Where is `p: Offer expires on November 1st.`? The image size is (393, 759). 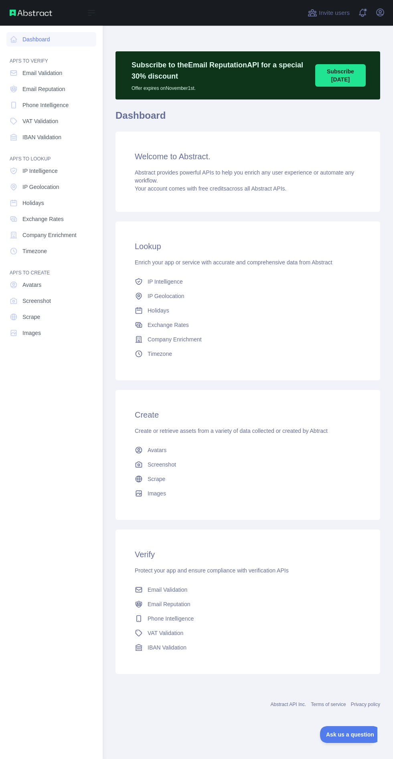 p: Offer expires on November 1st. is located at coordinates (220, 87).